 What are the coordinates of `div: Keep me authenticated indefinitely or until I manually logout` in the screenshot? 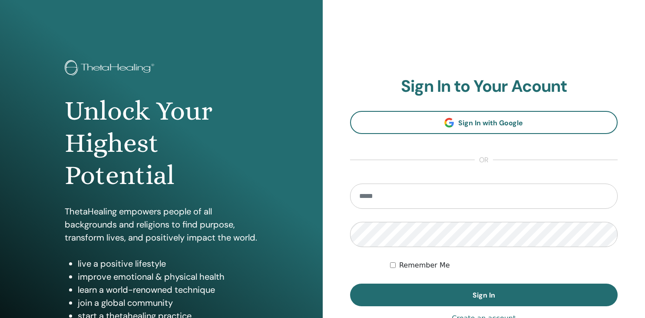 It's located at (504, 265).